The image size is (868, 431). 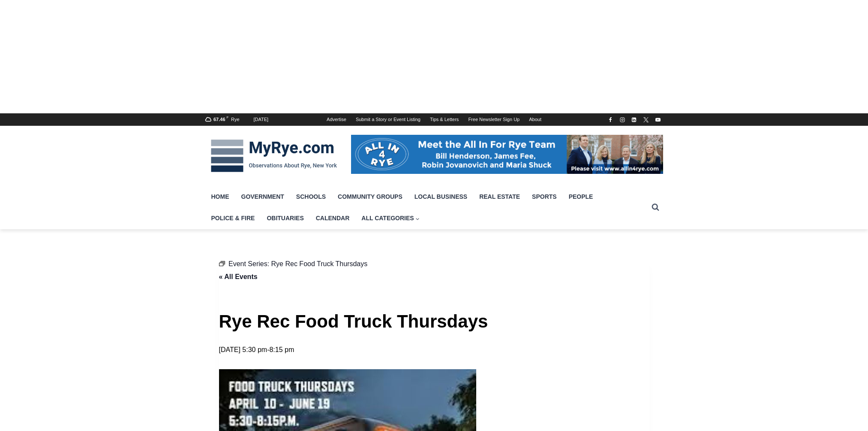 I want to click on a: All in for Rye, so click(x=507, y=154).